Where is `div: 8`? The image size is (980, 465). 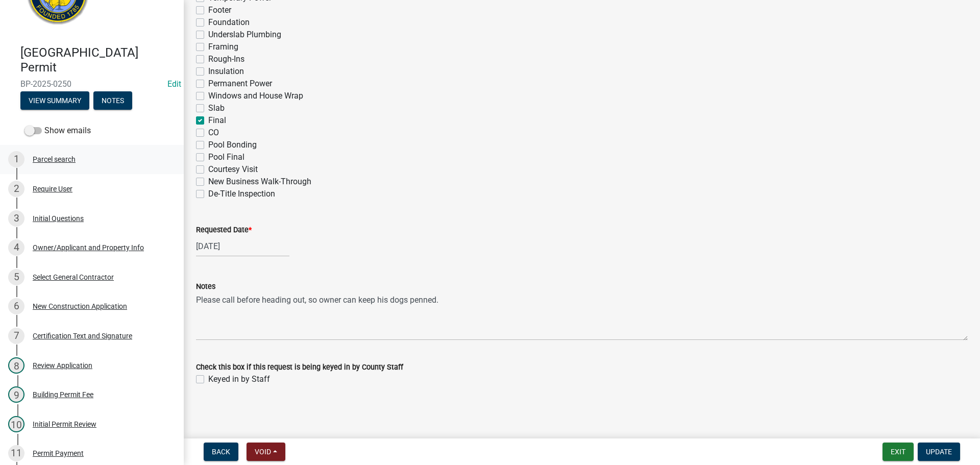 div: 8 is located at coordinates (16, 366).